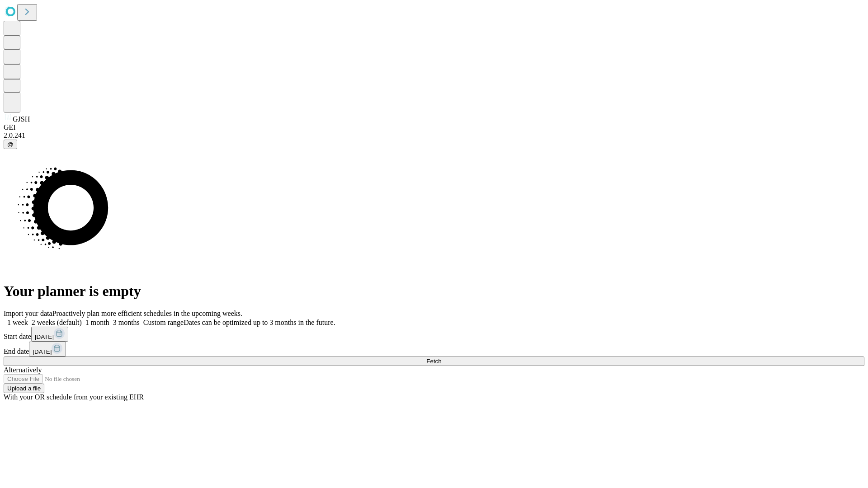 Image resolution: width=868 pixels, height=488 pixels. Describe the element at coordinates (434, 128) in the screenshot. I see `div: GEI` at that location.